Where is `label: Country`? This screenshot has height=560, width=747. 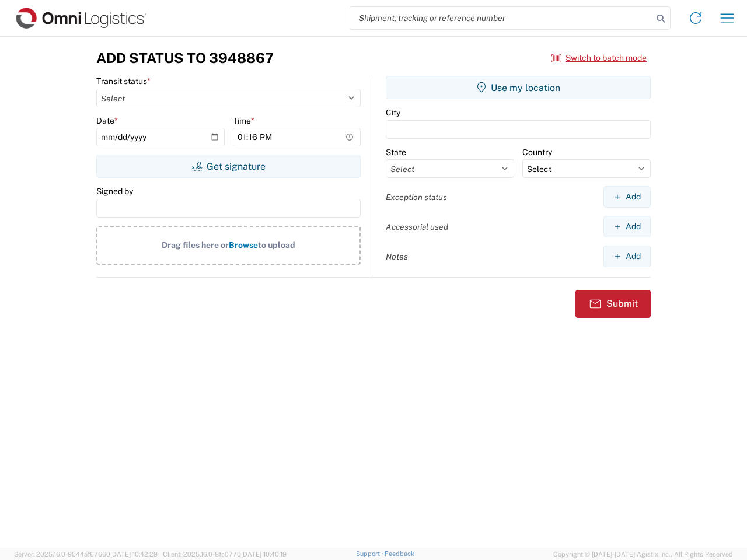
label: Country is located at coordinates (537, 153).